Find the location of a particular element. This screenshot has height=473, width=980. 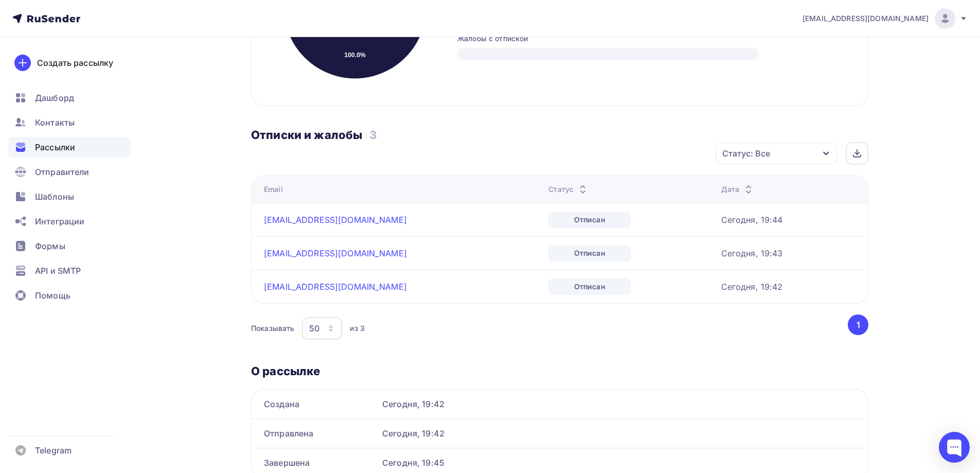

div: Отправлена is located at coordinates (319, 433).